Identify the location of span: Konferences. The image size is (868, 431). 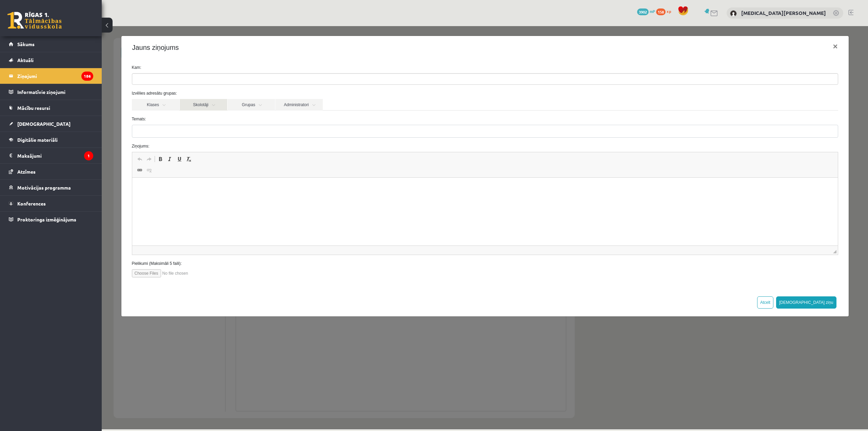
(31, 203).